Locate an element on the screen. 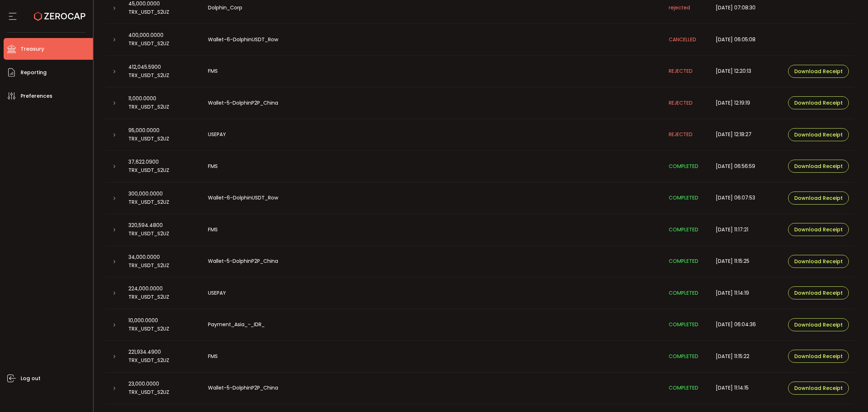 This screenshot has width=868, height=412. div: Chat Widget is located at coordinates (850, 394).